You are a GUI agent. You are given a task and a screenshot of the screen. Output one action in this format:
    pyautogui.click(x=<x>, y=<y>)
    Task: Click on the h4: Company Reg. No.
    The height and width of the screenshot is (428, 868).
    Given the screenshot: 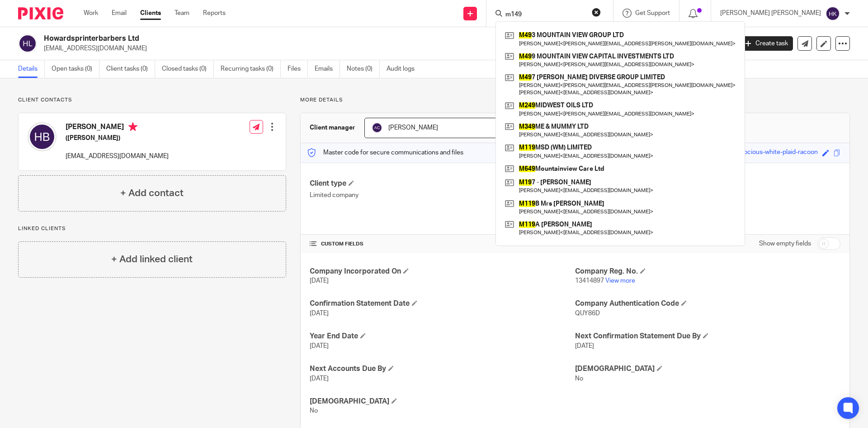 What is the action you would take?
    pyautogui.click(x=708, y=272)
    